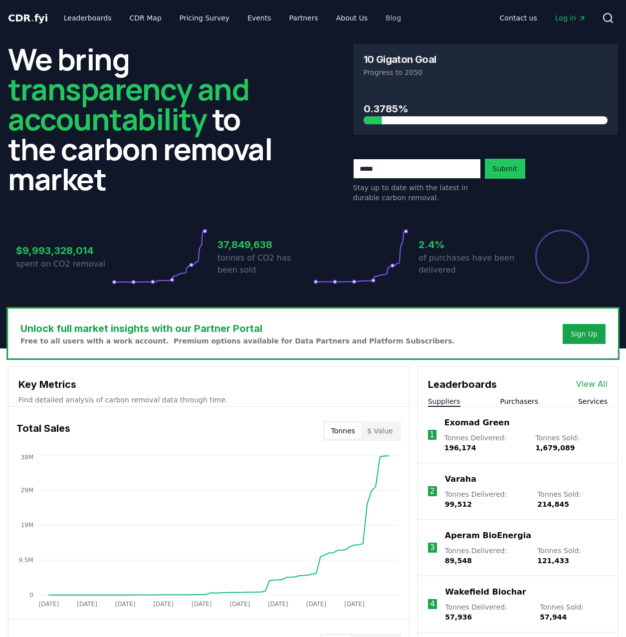 This screenshot has height=637, width=626. Describe the element at coordinates (463, 384) in the screenshot. I see `h3: Leaderboards` at that location.